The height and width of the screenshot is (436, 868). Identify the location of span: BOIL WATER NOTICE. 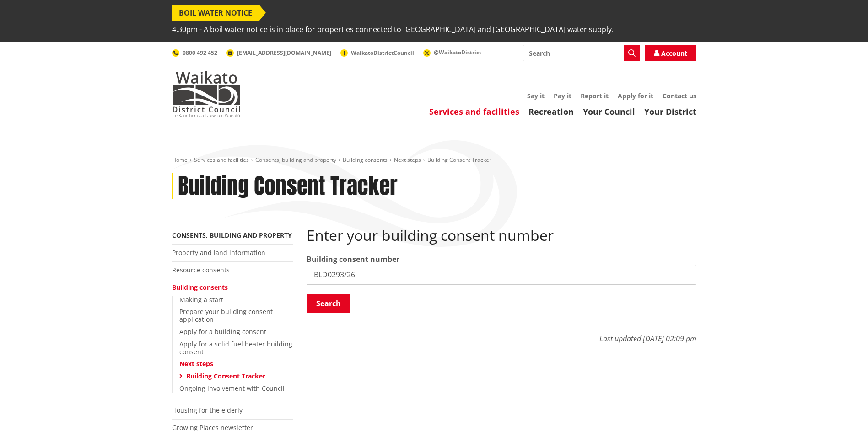
(215, 13).